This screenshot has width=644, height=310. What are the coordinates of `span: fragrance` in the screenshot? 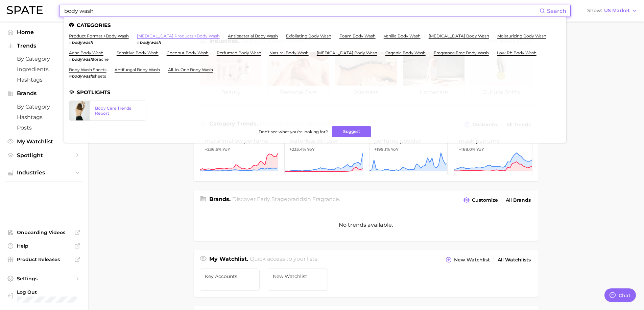 It's located at (326, 199).